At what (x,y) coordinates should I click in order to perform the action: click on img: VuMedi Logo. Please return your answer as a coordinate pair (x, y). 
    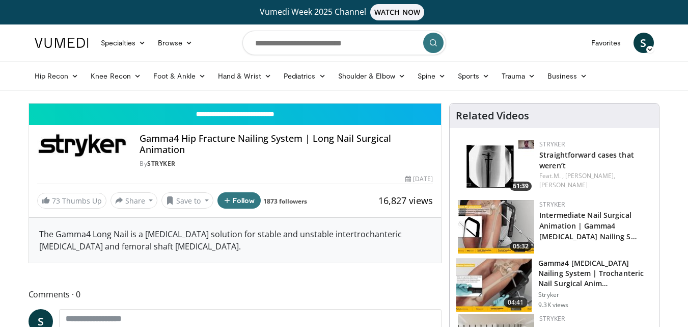
    Looking at the image, I should click on (62, 43).